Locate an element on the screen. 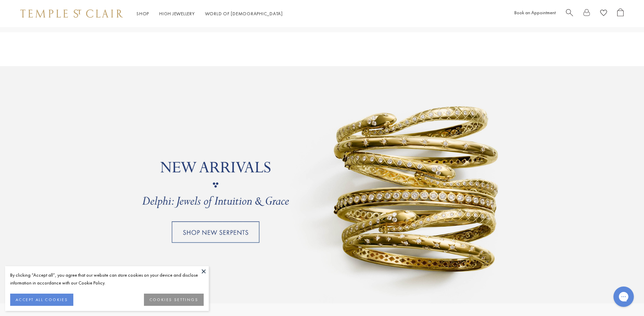 The width and height of the screenshot is (644, 316). button: Gorgias live chat is located at coordinates (13, 13).